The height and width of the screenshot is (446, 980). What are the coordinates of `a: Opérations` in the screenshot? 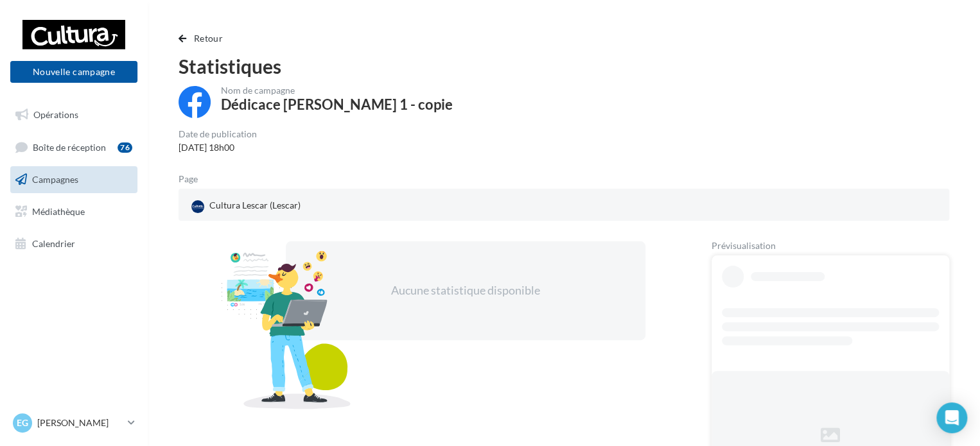 It's located at (74, 115).